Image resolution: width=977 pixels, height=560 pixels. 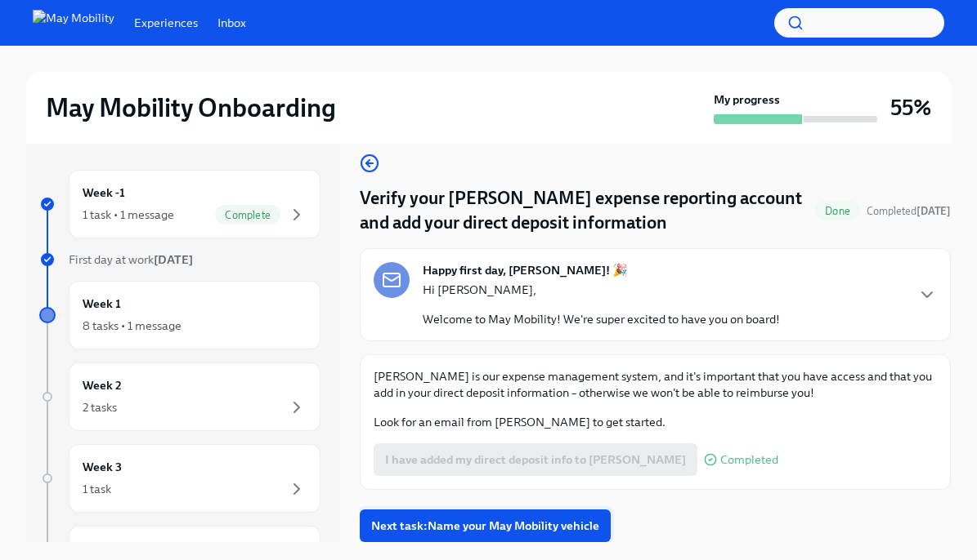 What do you see at coordinates (911, 108) in the screenshot?
I see `h3: 55%` at bounding box center [911, 108].